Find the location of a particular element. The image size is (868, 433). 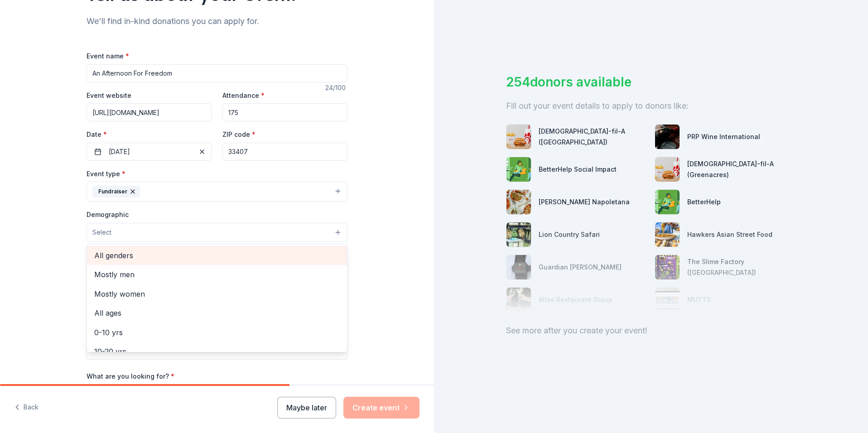

button: Select is located at coordinates (217, 232).